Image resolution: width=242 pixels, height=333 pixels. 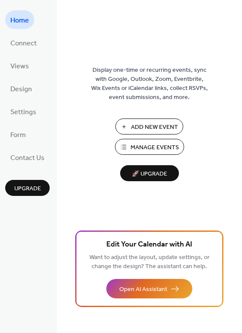 What do you see at coordinates (19, 66) in the screenshot?
I see `span: Views` at bounding box center [19, 66].